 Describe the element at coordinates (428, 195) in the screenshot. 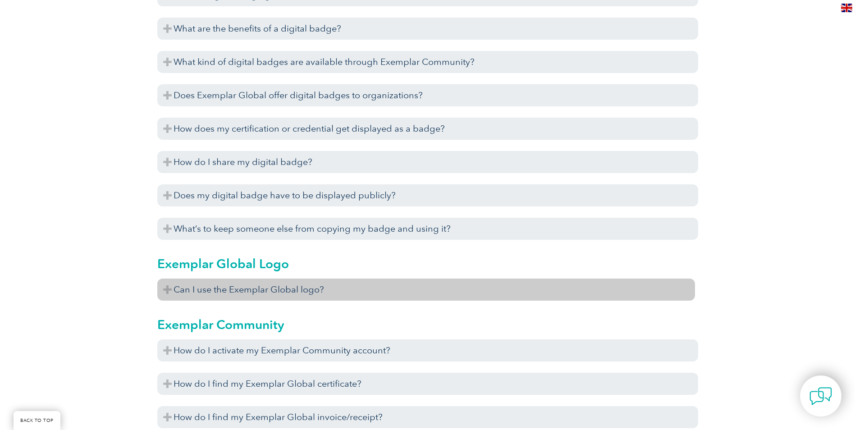

I see `h3: Does my digital badge have to be displayed publicly?` at that location.